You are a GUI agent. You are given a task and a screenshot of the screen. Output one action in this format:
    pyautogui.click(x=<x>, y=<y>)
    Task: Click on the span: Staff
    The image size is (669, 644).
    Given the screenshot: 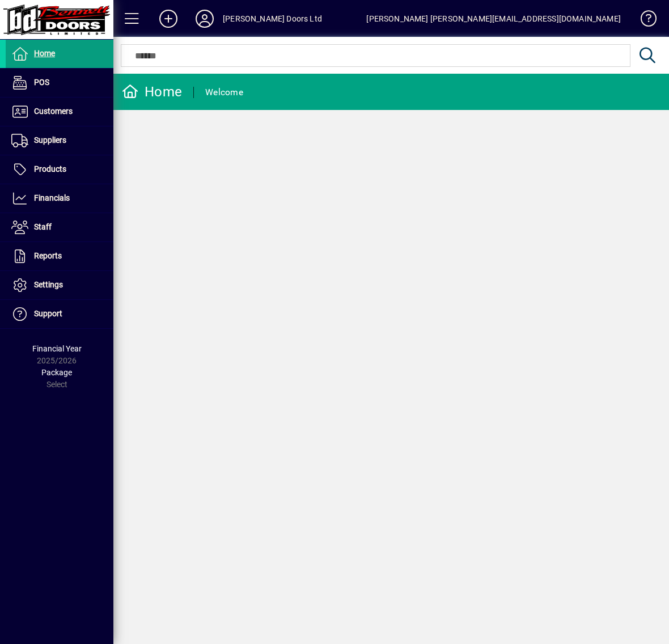 What is the action you would take?
    pyautogui.click(x=43, y=227)
    